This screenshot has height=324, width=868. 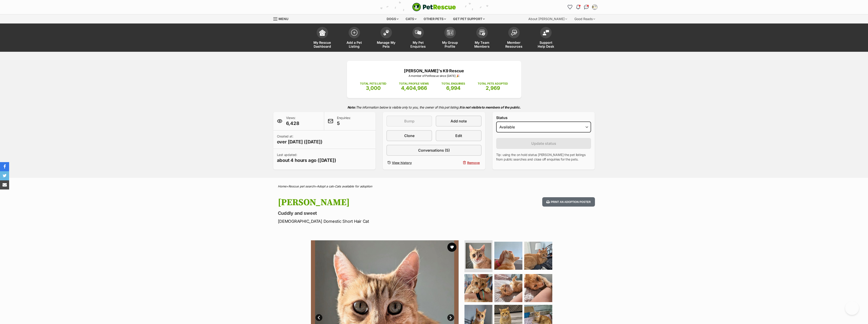 I want to click on img: pet-enquiries-icon-7e3ad2cf08bfb03b45e93fb7055b45f3efa6380592205ae92323e6603595dc1f.svg, so click(x=418, y=33).